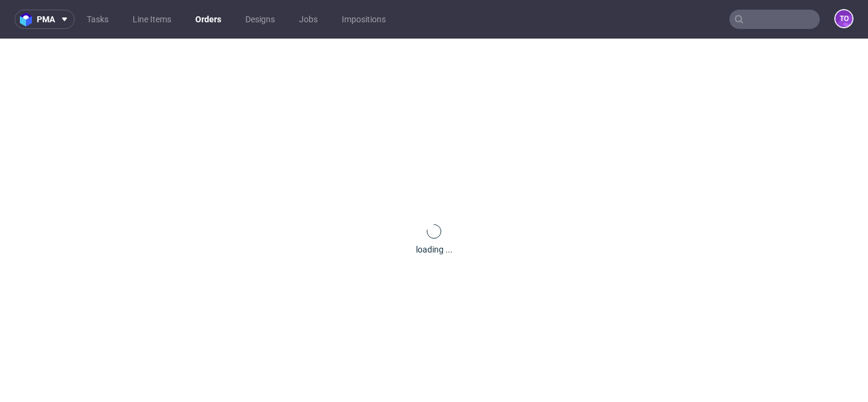  Describe the element at coordinates (152, 19) in the screenshot. I see `a: Line Items` at that location.